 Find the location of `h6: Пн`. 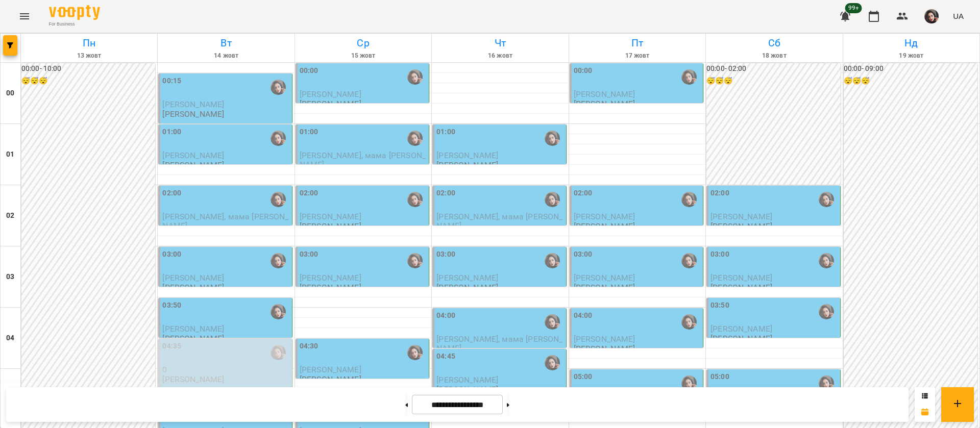

h6: Пн is located at coordinates (89, 43).